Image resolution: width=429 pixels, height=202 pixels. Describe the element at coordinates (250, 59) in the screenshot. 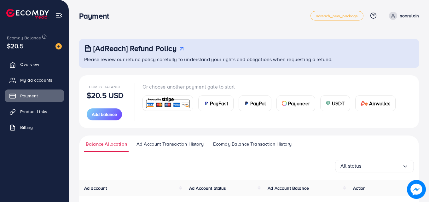

I see `p: Please review our refund policy carefully to understand your rights and obligations when requesti...` at that location.